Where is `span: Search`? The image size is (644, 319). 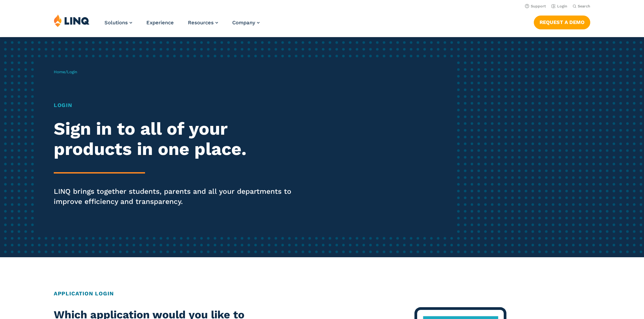 span: Search is located at coordinates (583, 6).